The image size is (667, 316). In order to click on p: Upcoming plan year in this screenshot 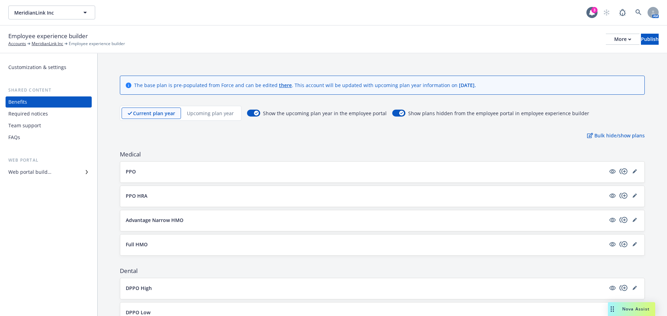, I will do `click(210, 113)`.